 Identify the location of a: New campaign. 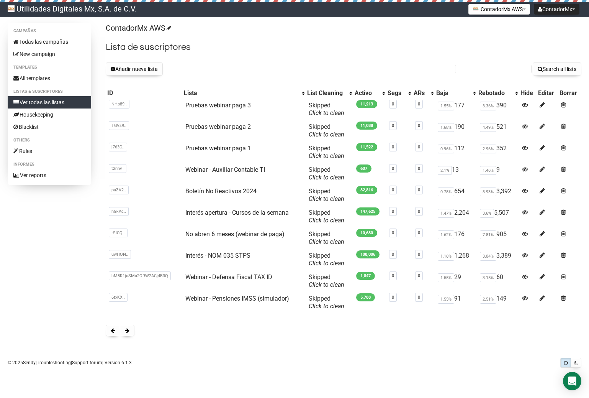
(49, 54).